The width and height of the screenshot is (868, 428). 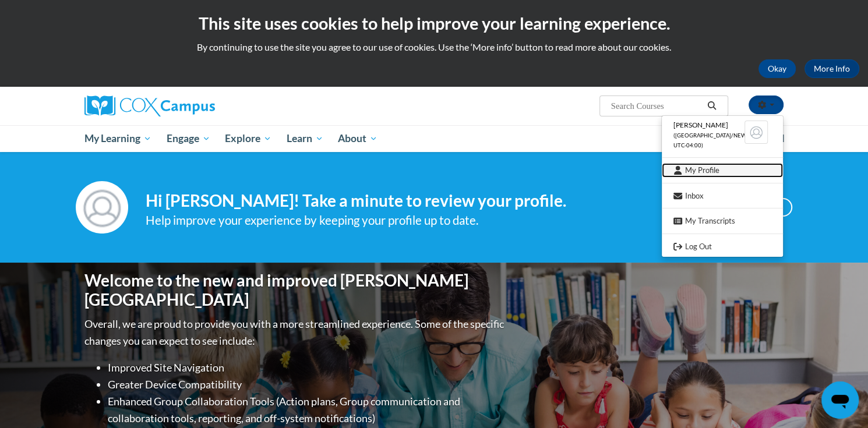 What do you see at coordinates (102, 207) in the screenshot?
I see `img: Profile Image` at bounding box center [102, 207].